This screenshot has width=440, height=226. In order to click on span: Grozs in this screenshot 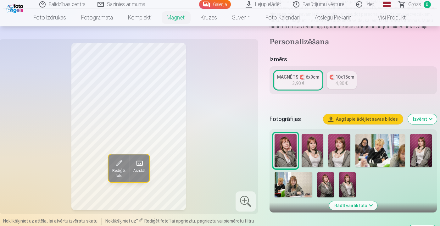, I will do `click(414, 4)`.